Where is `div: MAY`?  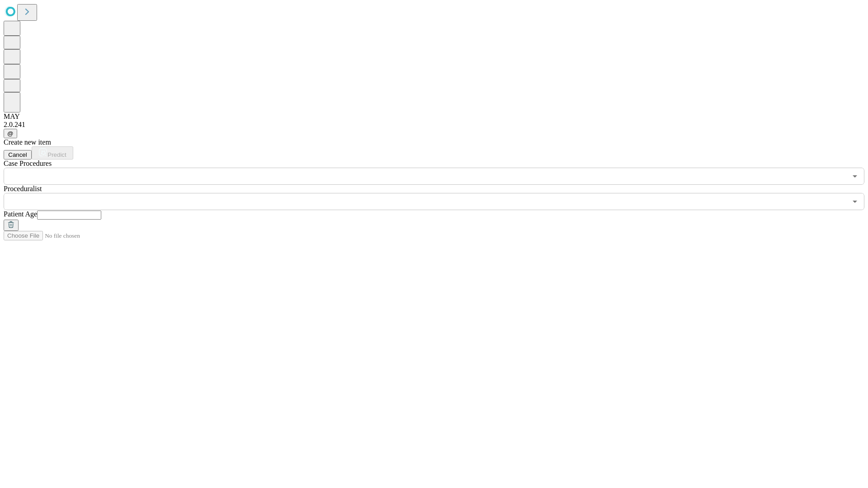 div: MAY is located at coordinates (434, 117).